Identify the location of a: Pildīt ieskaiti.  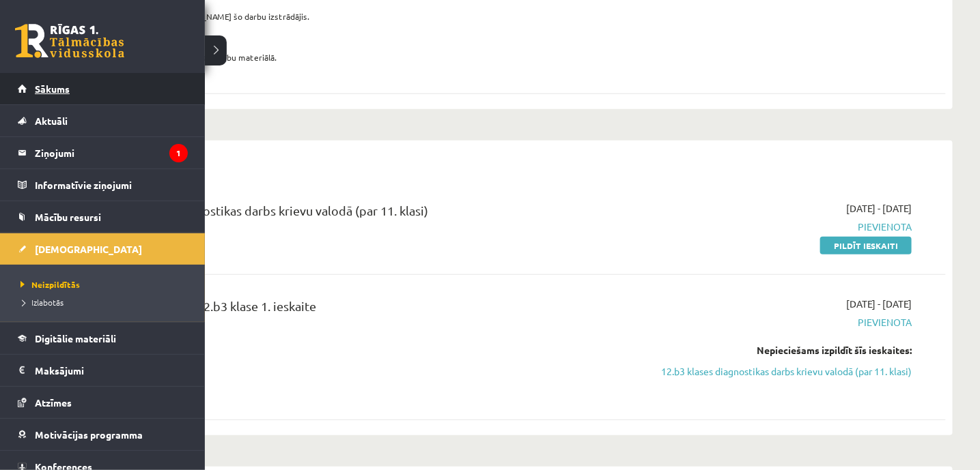
(866, 246).